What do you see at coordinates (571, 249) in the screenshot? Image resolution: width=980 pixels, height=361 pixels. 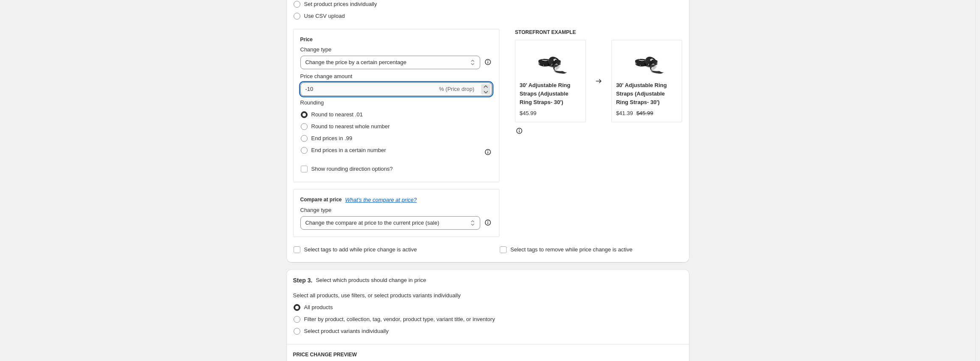 I see `span: Select tags to remove while price change is active` at bounding box center [571, 249].